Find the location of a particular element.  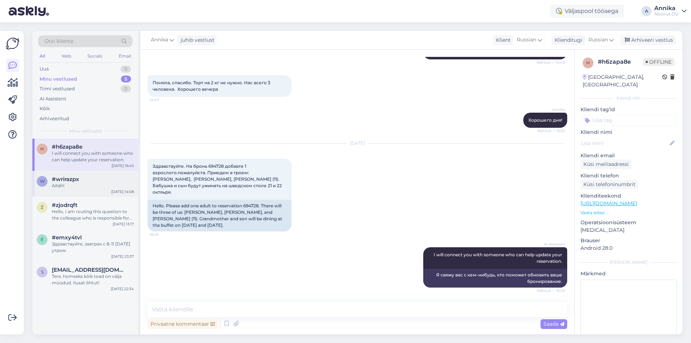

p: Brauser is located at coordinates (629, 240).